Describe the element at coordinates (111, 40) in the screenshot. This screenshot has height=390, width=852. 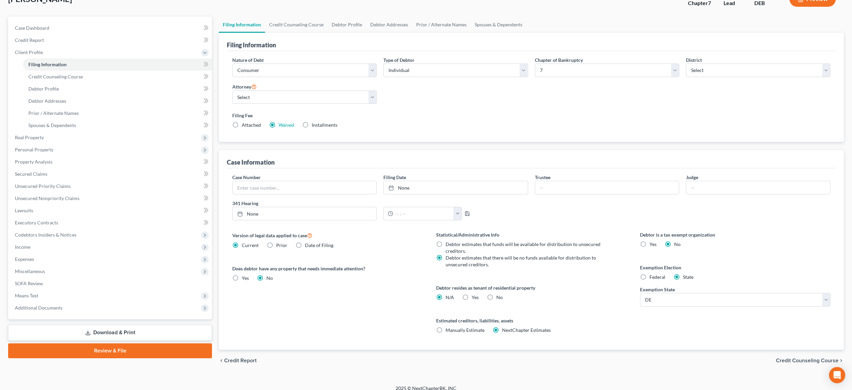
I see `a: Credit Report` at that location.